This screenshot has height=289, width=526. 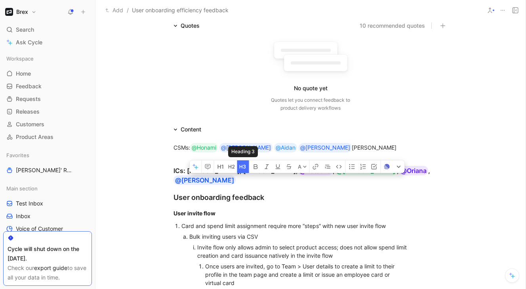 What do you see at coordinates (204, 148) in the screenshot?
I see `div: @Honami` at bounding box center [204, 148].